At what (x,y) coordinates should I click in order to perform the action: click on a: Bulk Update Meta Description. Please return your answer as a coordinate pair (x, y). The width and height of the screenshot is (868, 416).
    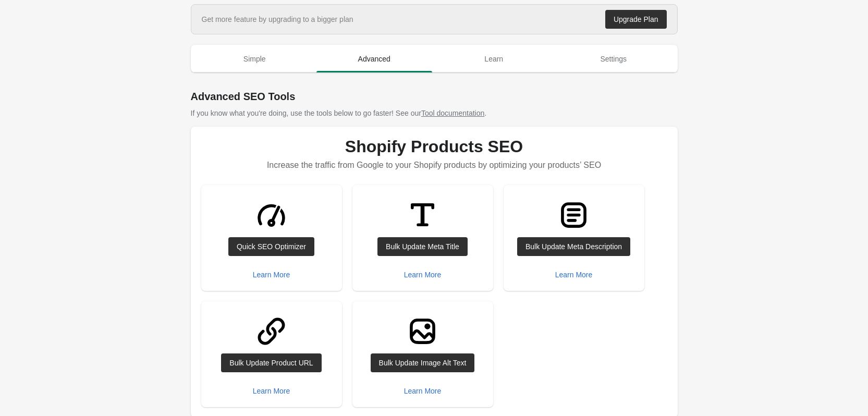
    Looking at the image, I should click on (574, 246).